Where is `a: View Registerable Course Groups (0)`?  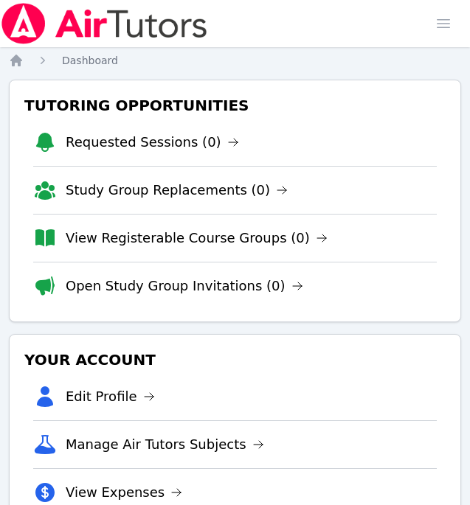 a: View Registerable Course Groups (0) is located at coordinates (196, 238).